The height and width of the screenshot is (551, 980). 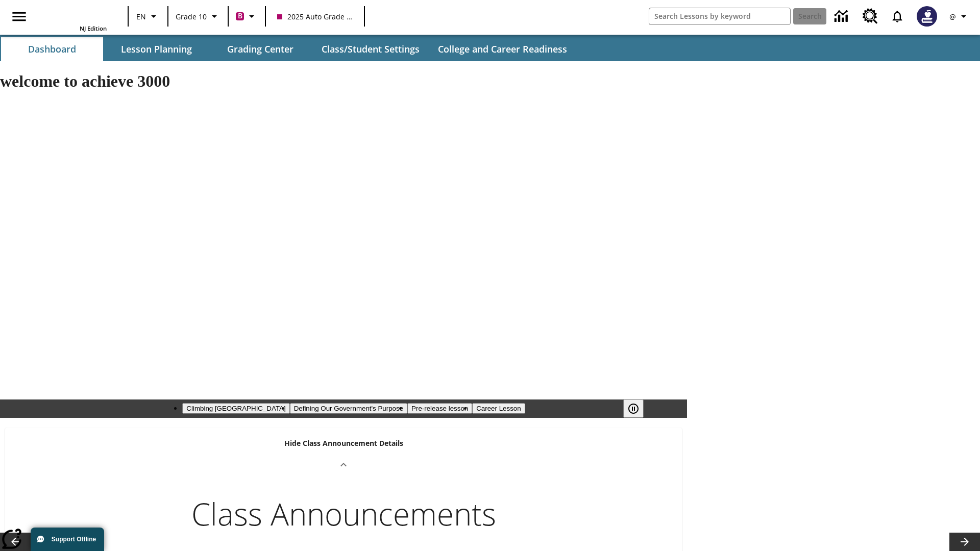 What do you see at coordinates (260, 49) in the screenshot?
I see `button: Grading Center` at bounding box center [260, 49].